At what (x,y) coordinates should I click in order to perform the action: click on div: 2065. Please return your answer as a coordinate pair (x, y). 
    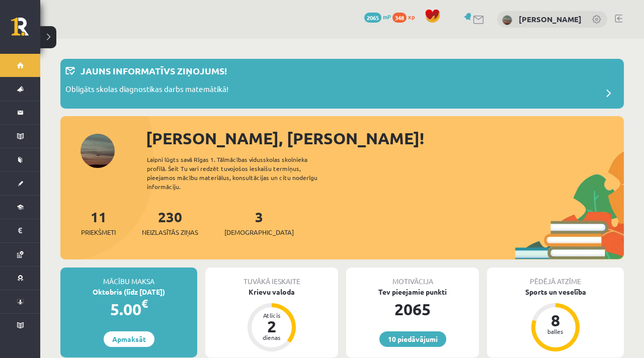
    Looking at the image, I should click on (413, 309).